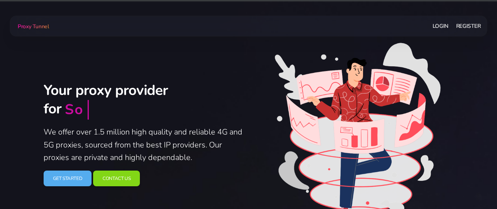  What do you see at coordinates (440, 26) in the screenshot?
I see `a: Login` at bounding box center [440, 26].